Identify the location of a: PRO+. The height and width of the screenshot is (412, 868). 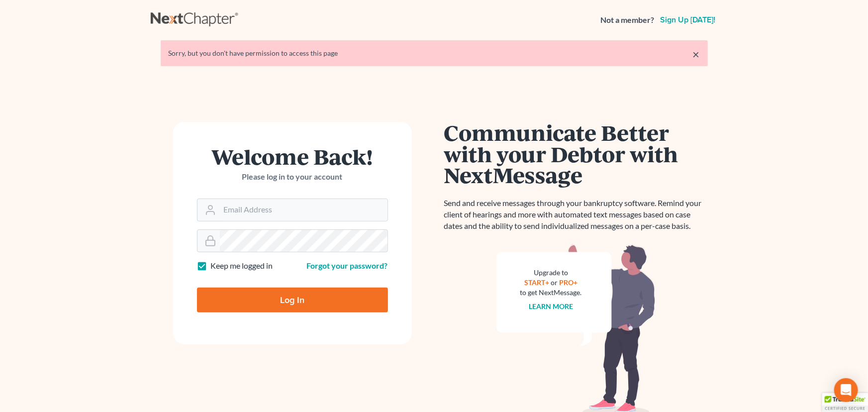
(568, 282).